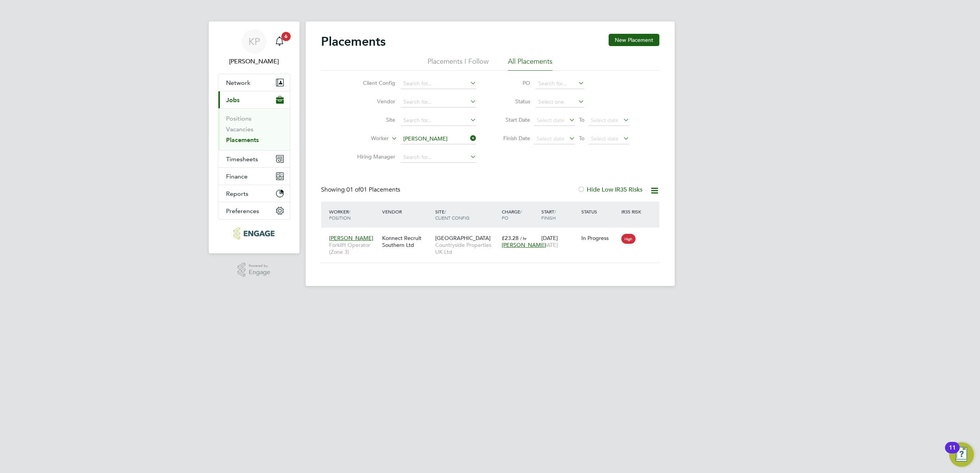 This screenshot has height=473, width=980. Describe the element at coordinates (599, 238) in the screenshot. I see `div: In Progress` at that location.